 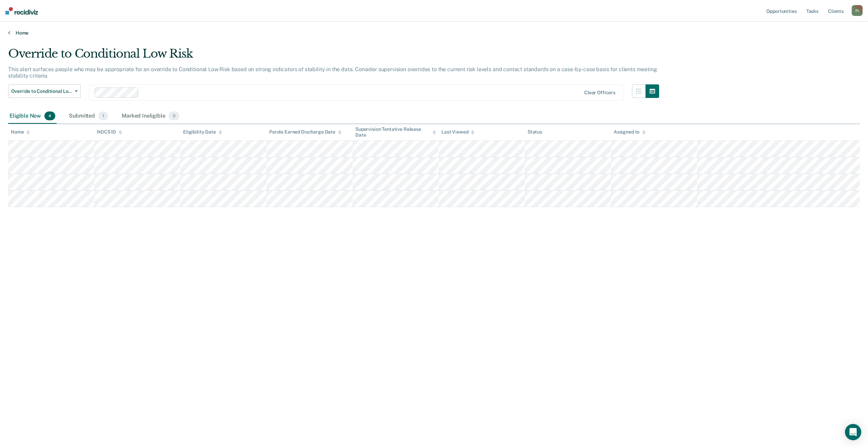 What do you see at coordinates (110, 132) in the screenshot?
I see `div: NDCS ID` at bounding box center [110, 132].